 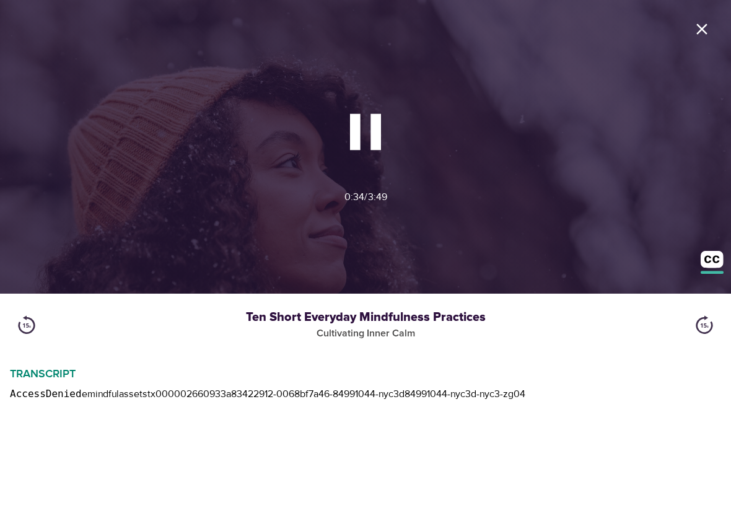 What do you see at coordinates (276, 394) in the screenshot?
I see `requestid: tx000002660933a83422912-0068bf7a46-84991044-nyc3d` at bounding box center [276, 394].